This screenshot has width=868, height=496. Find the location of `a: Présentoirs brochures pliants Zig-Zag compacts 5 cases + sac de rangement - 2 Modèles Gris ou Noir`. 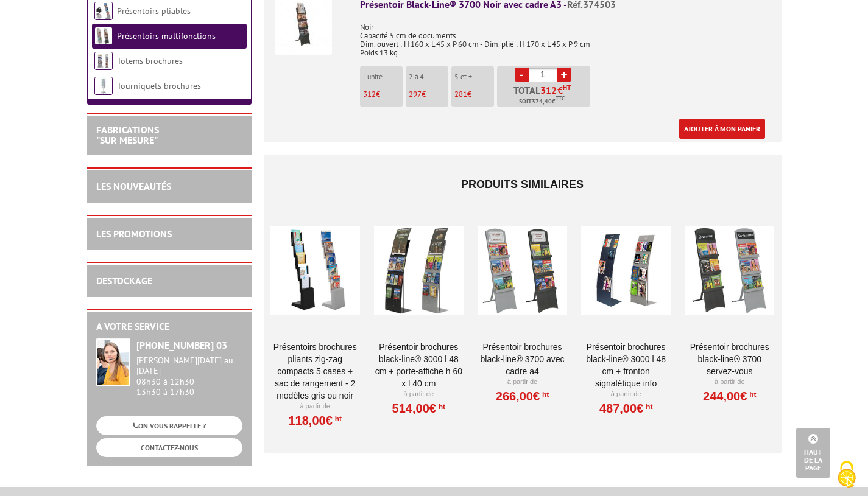

a: Présentoirs brochures pliants Zig-Zag compacts 5 cases + sac de rangement - 2 Modèles Gris ou Noir is located at coordinates (315, 372).